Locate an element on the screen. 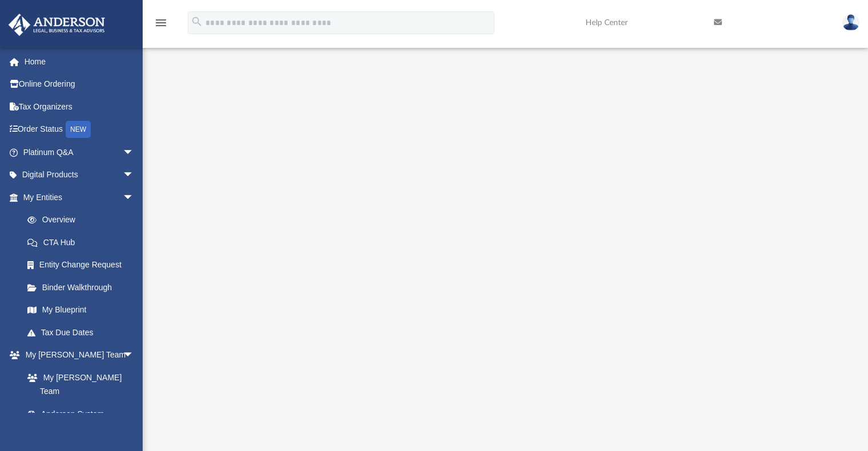 The image size is (868, 451). a: Order StatusNEW is located at coordinates (79, 130).